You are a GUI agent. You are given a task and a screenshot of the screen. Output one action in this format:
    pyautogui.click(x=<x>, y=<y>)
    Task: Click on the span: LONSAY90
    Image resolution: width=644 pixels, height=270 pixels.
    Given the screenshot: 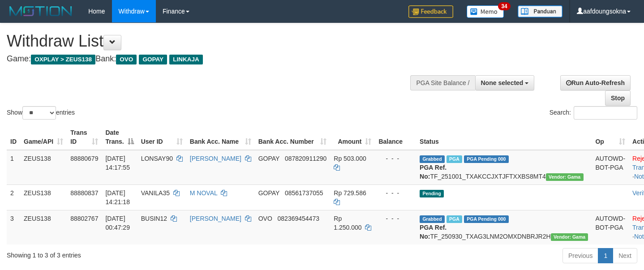 What is the action you would take?
    pyautogui.click(x=157, y=159)
    